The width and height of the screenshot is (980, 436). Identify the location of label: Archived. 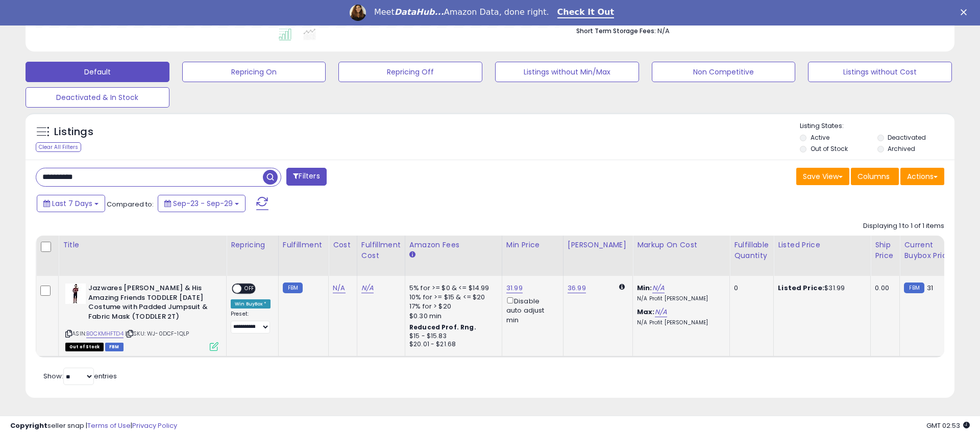
(901, 148).